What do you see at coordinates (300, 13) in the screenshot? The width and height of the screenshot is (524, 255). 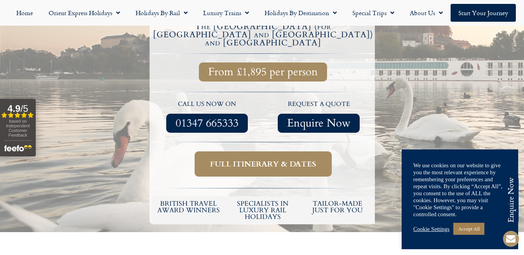 I see `a: Holidays by Destination` at bounding box center [300, 13].